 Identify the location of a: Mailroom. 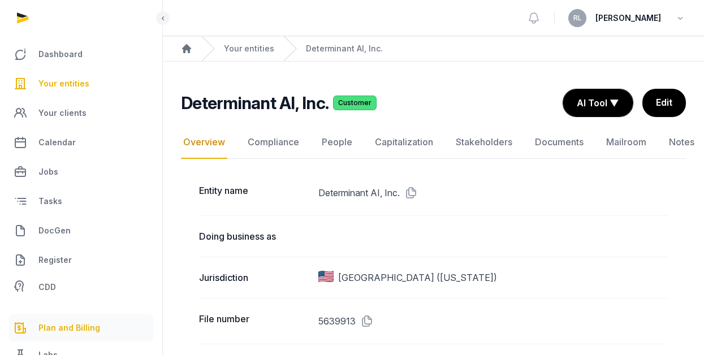
(626, 142).